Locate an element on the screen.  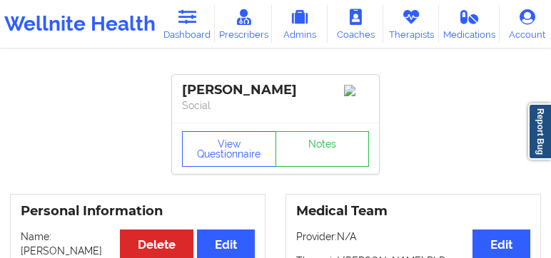
h3: Personal Information is located at coordinates (138, 211).